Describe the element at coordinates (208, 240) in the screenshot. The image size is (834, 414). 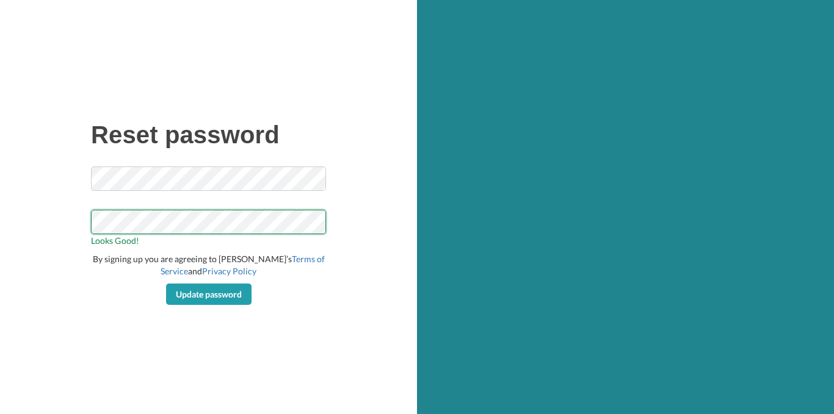
I see `span: Looks Good!` at that location.